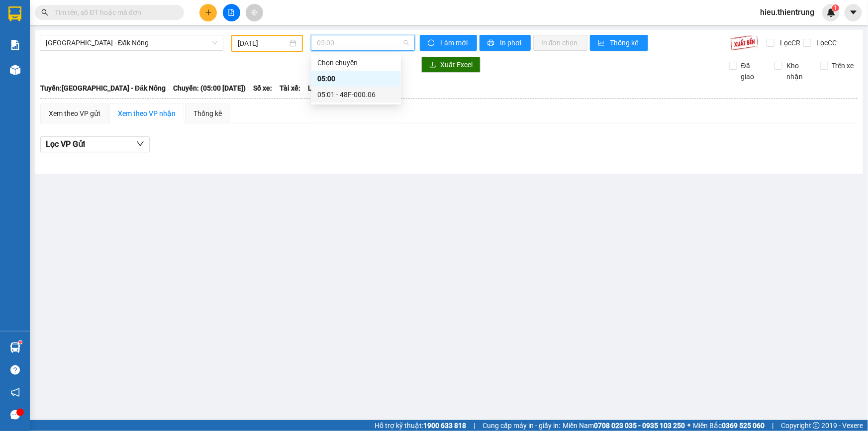  What do you see at coordinates (843, 65) in the screenshot?
I see `span: Trên xe` at bounding box center [843, 65].